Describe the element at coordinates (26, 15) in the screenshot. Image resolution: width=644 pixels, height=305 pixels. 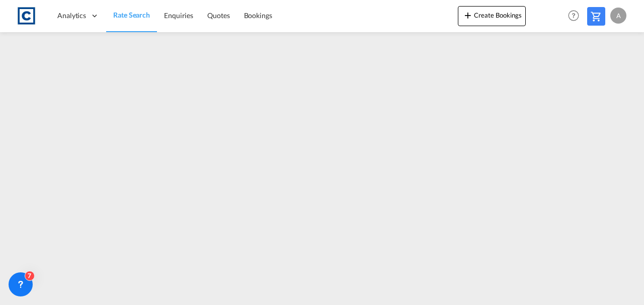
I see `img: 1fdb9190129311efbfaf67cbb4249bed.jpeg` at that location.